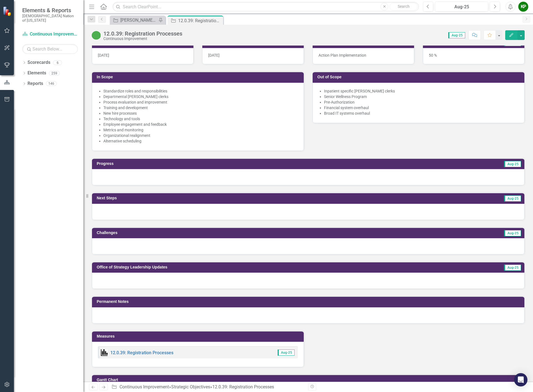 This screenshot has width=533, height=392. I want to click on p: Broad IT systems overhaul, so click(421, 114).